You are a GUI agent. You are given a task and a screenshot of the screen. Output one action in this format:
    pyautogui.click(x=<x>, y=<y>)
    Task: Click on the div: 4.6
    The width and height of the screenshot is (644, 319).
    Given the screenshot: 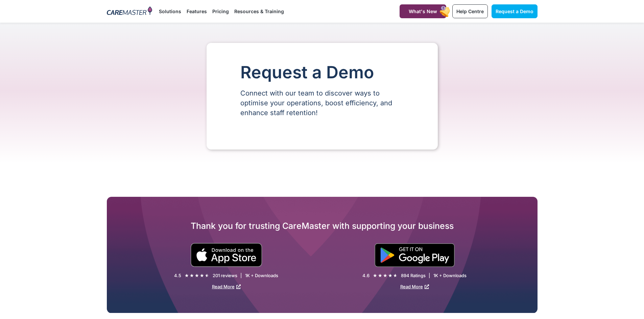 What is the action you would take?
    pyautogui.click(x=366, y=276)
    